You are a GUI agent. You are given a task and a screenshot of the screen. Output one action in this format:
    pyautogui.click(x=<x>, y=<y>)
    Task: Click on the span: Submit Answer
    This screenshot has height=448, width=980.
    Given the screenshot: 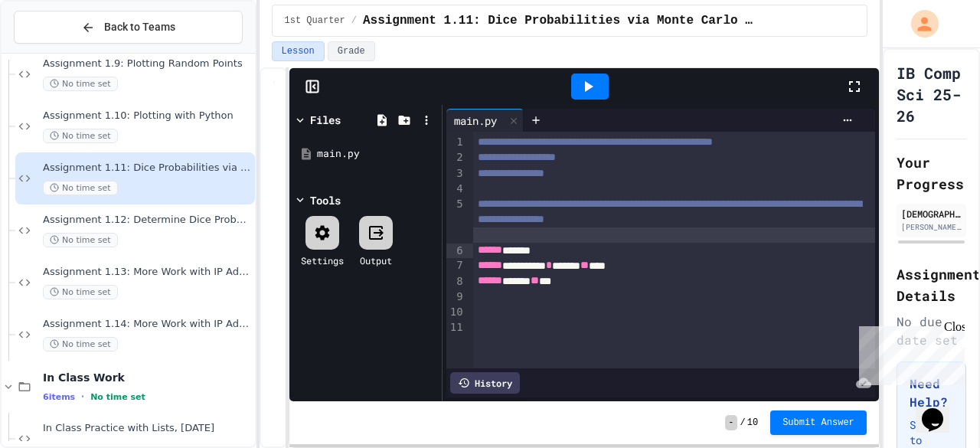 What is the action you would take?
    pyautogui.click(x=818, y=422)
    